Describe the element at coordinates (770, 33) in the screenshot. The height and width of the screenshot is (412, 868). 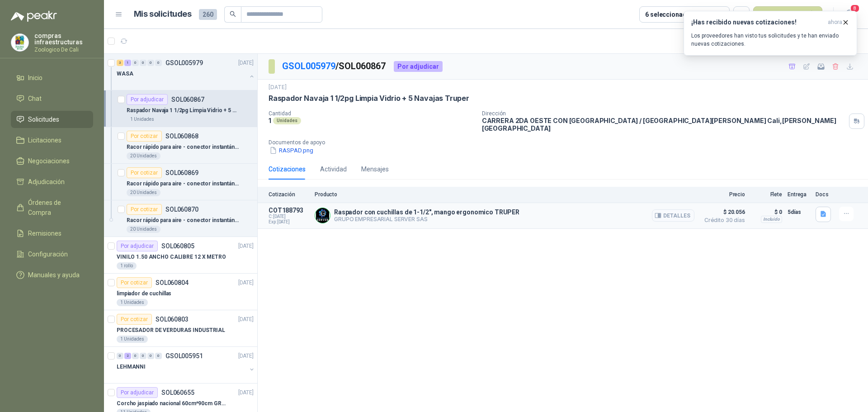
I see `button: ¡Has recibido nuevas cotizaciones!ahora Los proveedores han visto tus solicitudes y te han enviad...` at that location.